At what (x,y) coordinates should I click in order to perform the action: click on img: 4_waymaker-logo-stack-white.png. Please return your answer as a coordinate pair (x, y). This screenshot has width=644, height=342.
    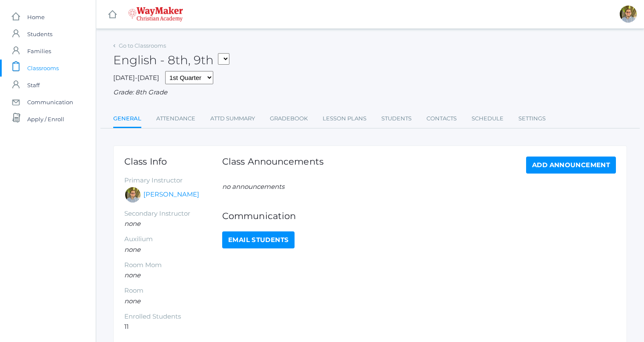
    Looking at the image, I should click on (156, 14).